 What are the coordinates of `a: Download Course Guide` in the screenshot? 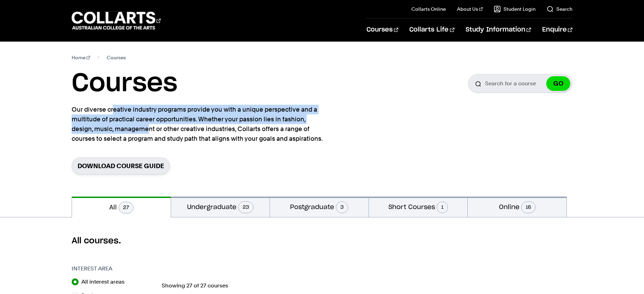 It's located at (121, 166).